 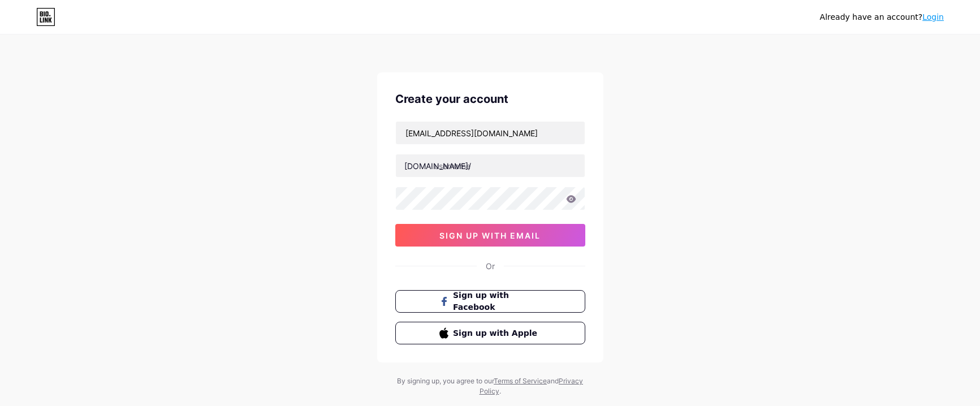 I want to click on span: sign up with email, so click(x=490, y=235).